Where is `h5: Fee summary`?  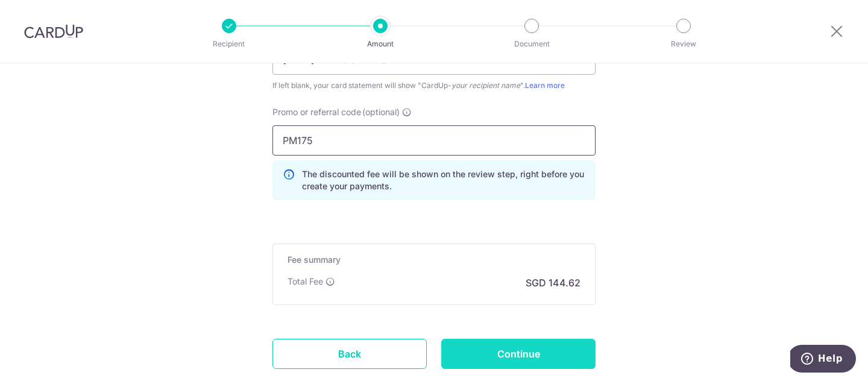
h5: Fee summary is located at coordinates (434, 260).